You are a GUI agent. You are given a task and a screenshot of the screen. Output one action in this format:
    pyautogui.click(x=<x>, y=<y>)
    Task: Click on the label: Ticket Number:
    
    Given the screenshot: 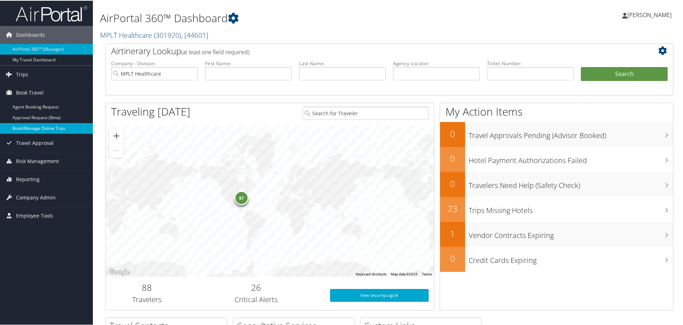 What is the action you would take?
    pyautogui.click(x=530, y=63)
    